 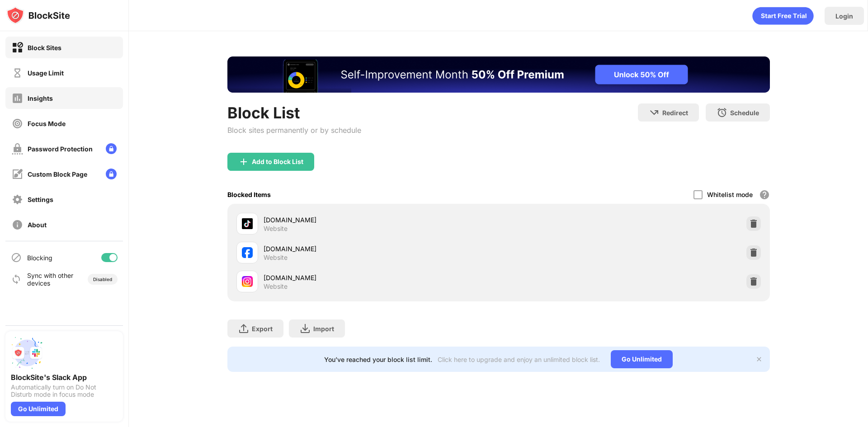 What do you see at coordinates (60, 148) in the screenshot?
I see `div: Password Protection` at bounding box center [60, 148].